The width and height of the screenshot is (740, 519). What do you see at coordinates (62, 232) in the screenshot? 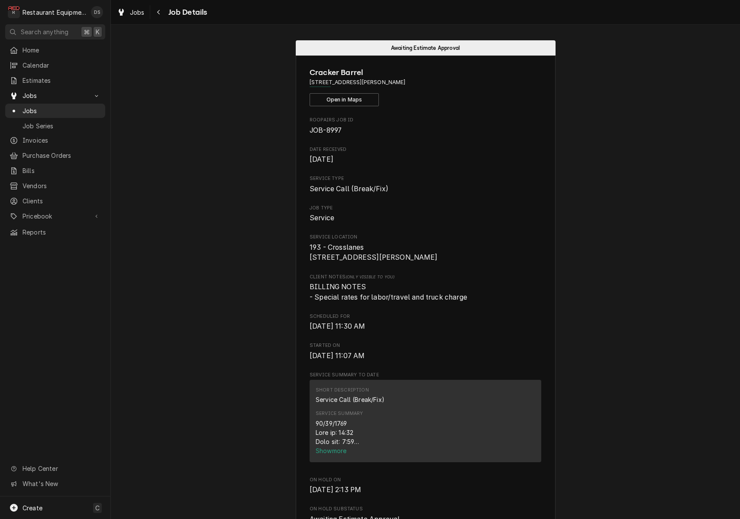
I see `span: Reports` at bounding box center [62, 232].